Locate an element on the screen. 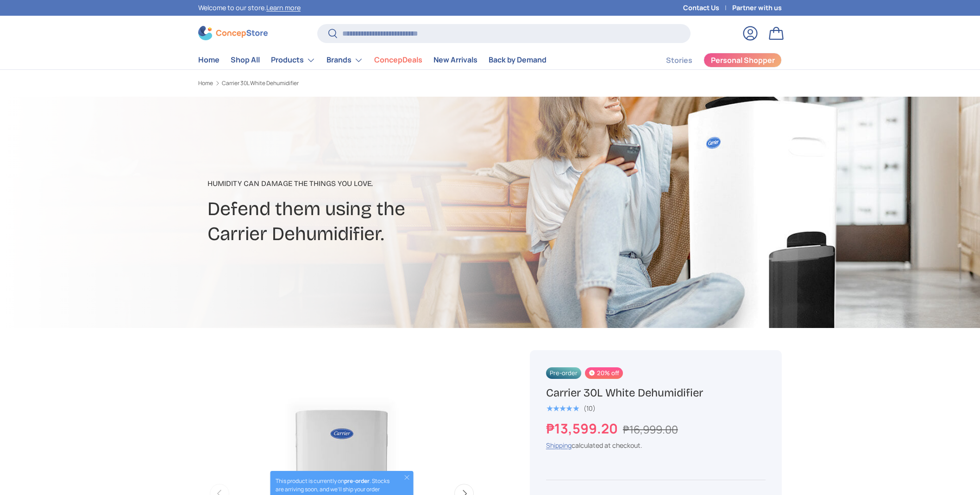 The image size is (980, 495). a: Partner with us is located at coordinates (756, 8).